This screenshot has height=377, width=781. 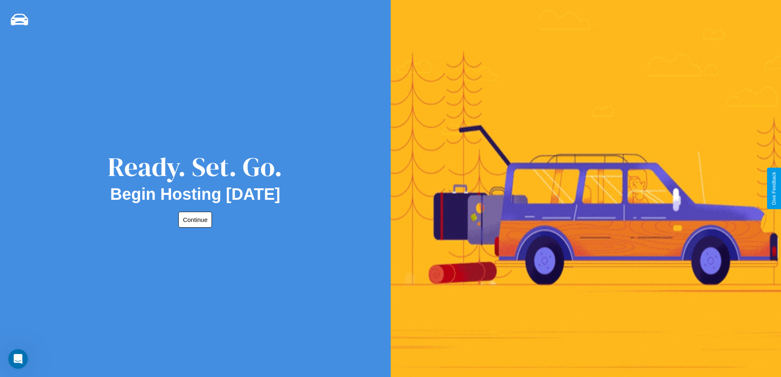 What do you see at coordinates (195, 166) in the screenshot?
I see `div: Ready. Set. Go.` at bounding box center [195, 166].